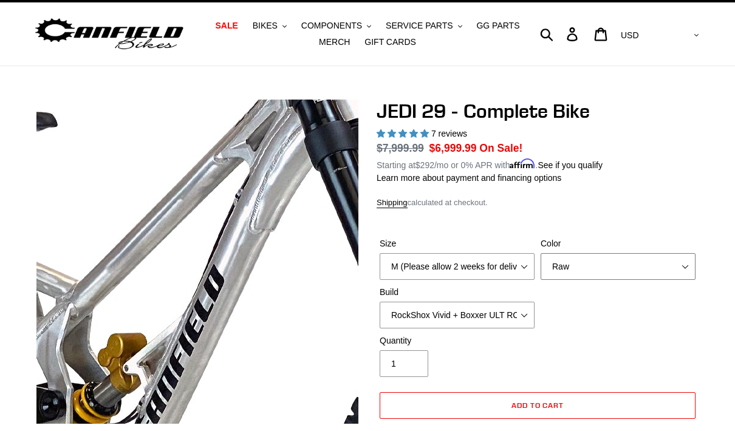 This screenshot has width=735, height=431. What do you see at coordinates (538, 203) in the screenshot?
I see `div: calculated at checkout.` at bounding box center [538, 203].